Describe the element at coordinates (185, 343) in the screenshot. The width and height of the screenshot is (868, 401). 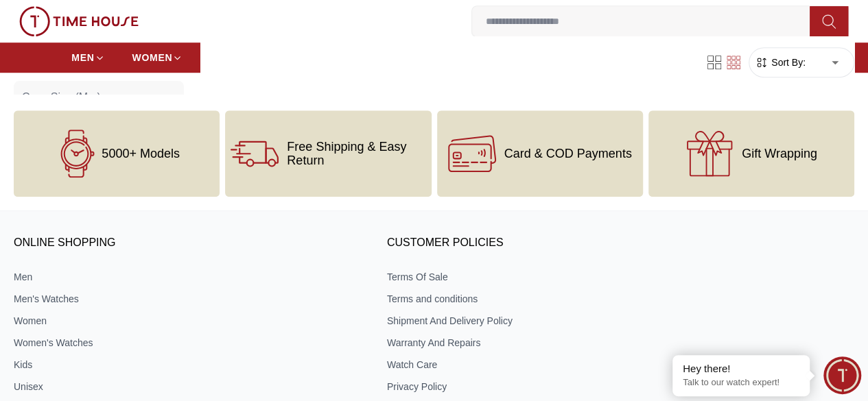
I see `a: Women's Watches` at that location.